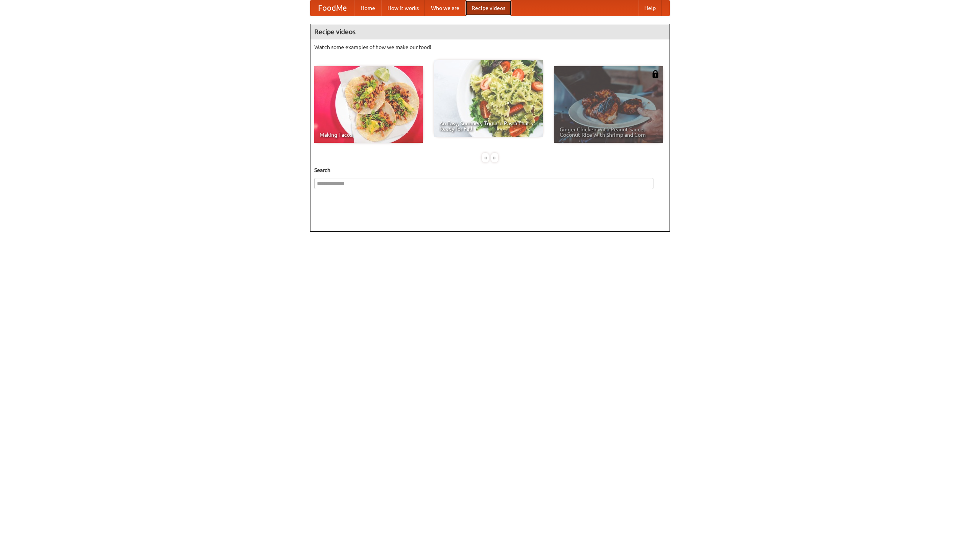  Describe the element at coordinates (490, 47) in the screenshot. I see `p: Watch some examples of how we make our food!` at that location.